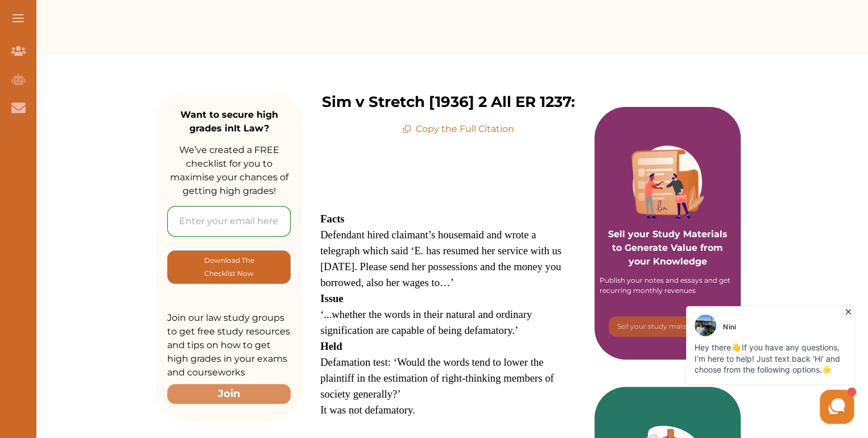  What do you see at coordinates (458, 129) in the screenshot?
I see `p: Copy the Full Citation` at bounding box center [458, 129].